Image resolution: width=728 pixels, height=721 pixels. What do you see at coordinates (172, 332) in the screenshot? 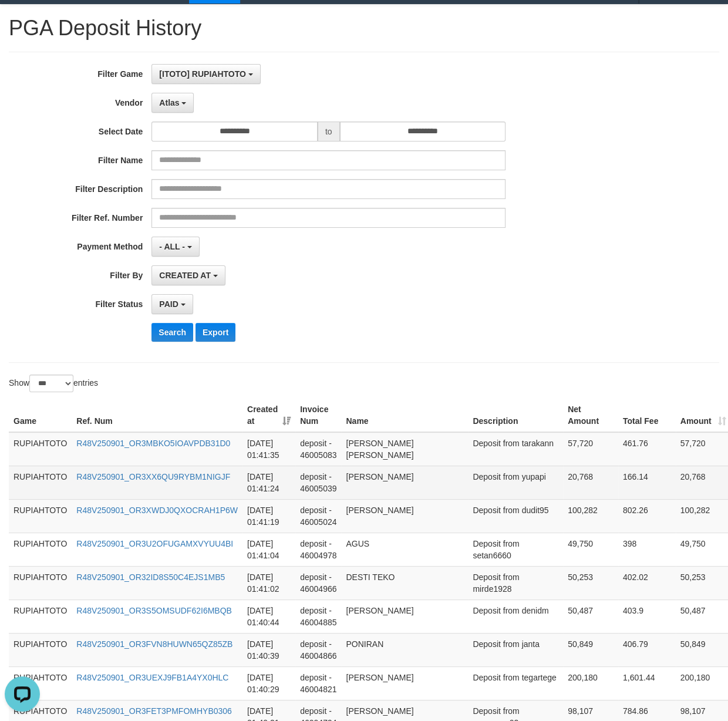
I see `button: Search` at bounding box center [172, 332].